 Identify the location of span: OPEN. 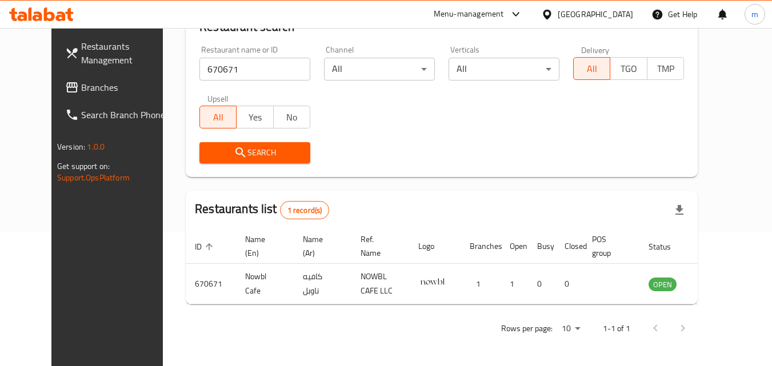
(662, 285).